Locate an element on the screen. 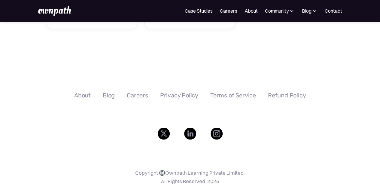  a: Privacy Policy is located at coordinates (179, 95).